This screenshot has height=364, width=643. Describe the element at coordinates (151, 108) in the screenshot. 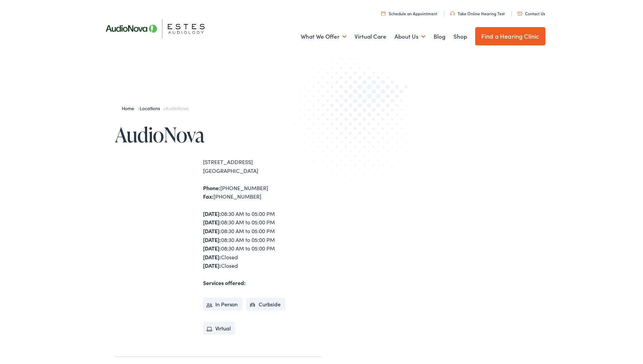

I see `a: Locations` at that location.